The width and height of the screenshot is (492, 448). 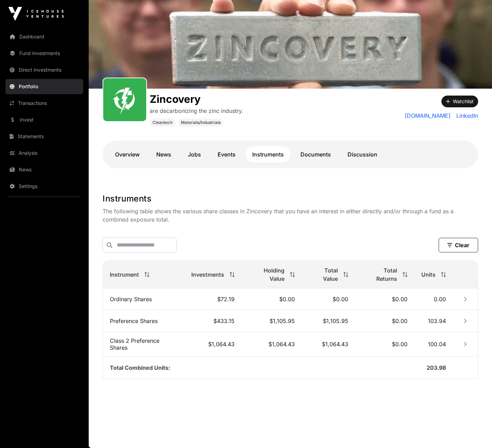 I want to click on span: 203.98, so click(x=436, y=368).